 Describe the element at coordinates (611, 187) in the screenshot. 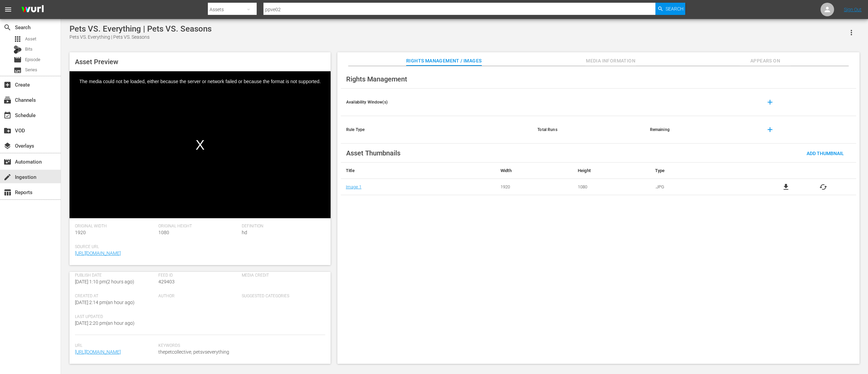

I see `td: 1080` at that location.